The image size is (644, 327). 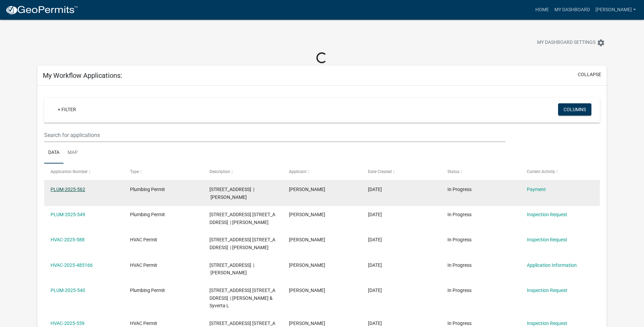 I want to click on button: Columns, so click(x=575, y=109).